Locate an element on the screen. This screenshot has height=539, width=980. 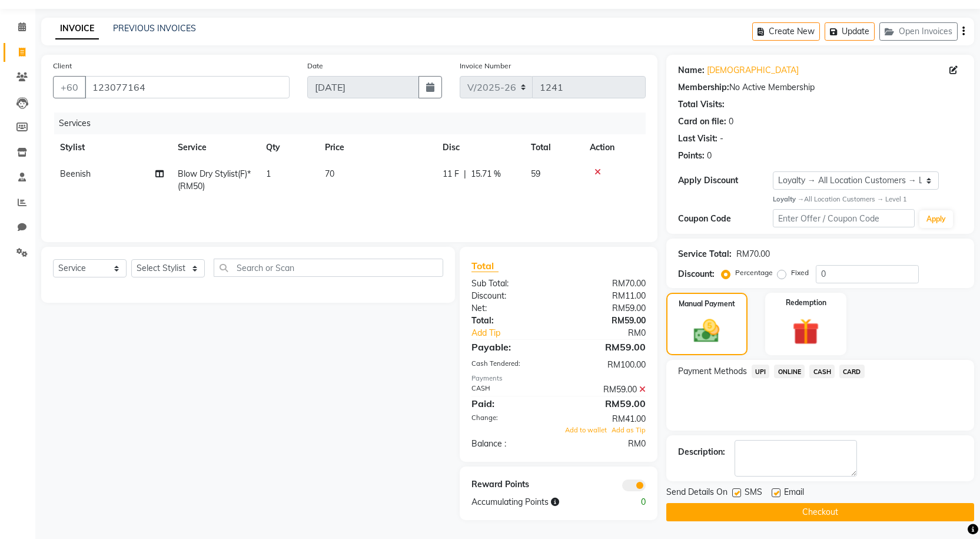
div: No Active Membership is located at coordinates (820, 87).